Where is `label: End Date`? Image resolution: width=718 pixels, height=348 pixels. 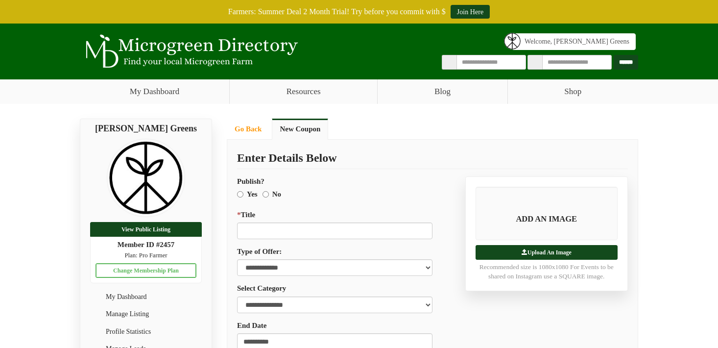
label: End Date is located at coordinates (252, 325).